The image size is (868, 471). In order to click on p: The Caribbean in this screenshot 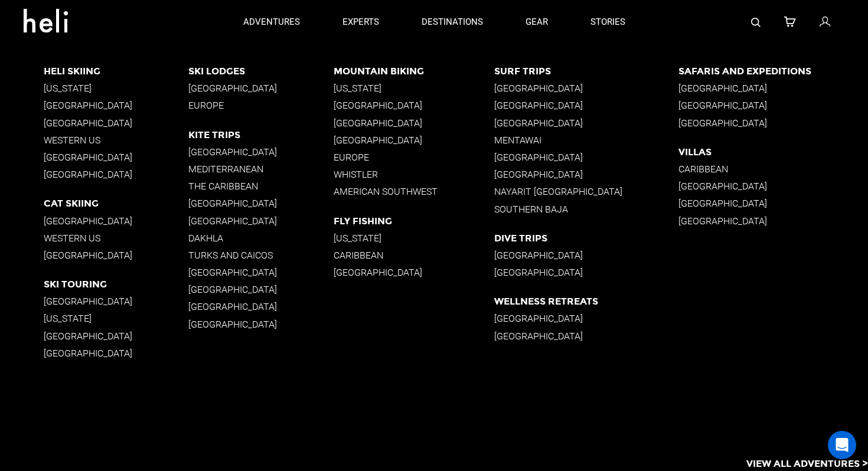, I will do `click(261, 186)`.